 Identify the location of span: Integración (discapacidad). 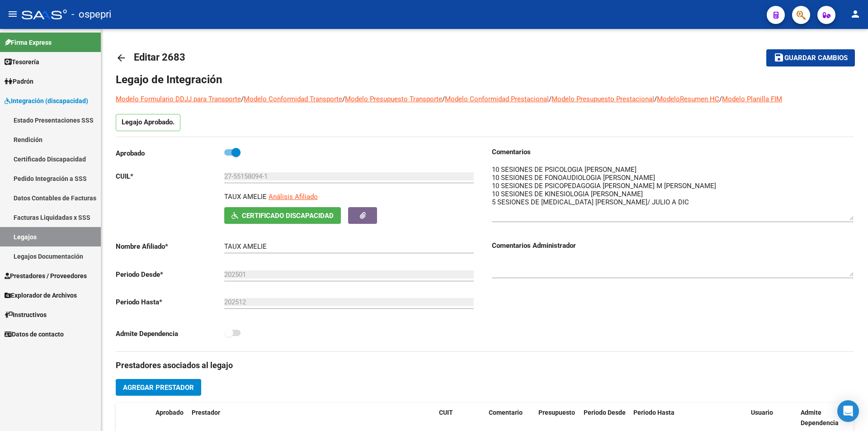
(46, 101).